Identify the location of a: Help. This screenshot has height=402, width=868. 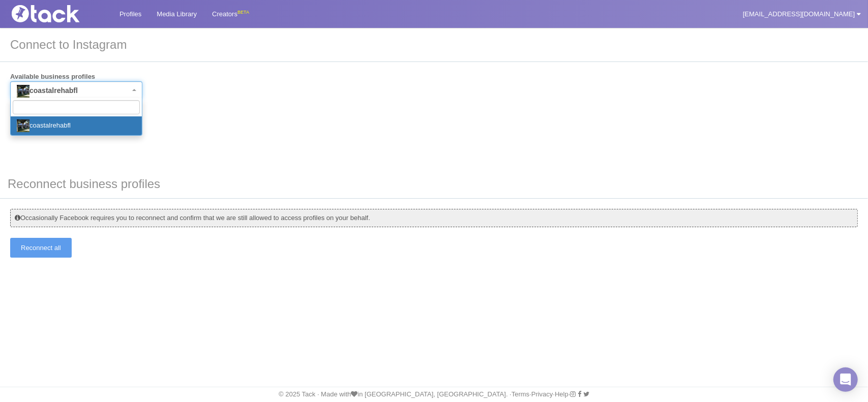
(561, 394).